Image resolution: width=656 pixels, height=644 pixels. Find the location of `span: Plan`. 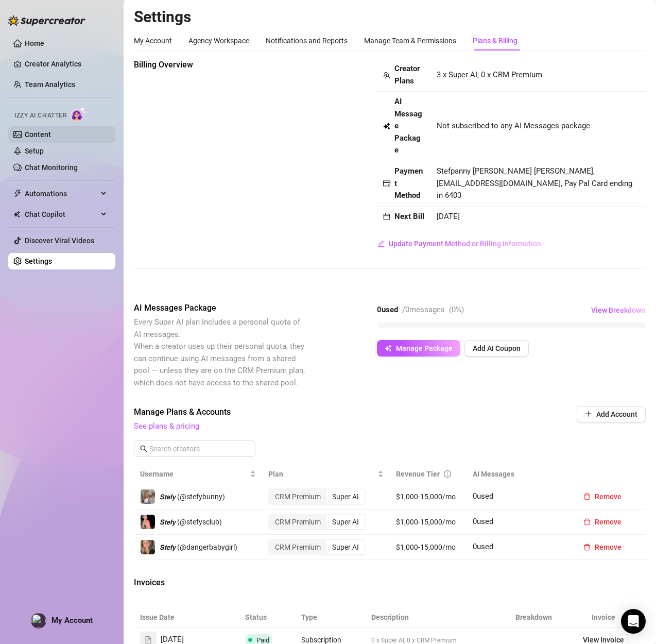

span: Plan is located at coordinates (322, 474).